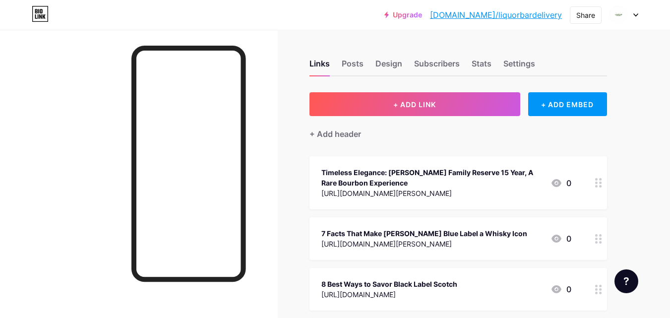 This screenshot has height=318, width=670. I want to click on div: Subscribers, so click(437, 66).